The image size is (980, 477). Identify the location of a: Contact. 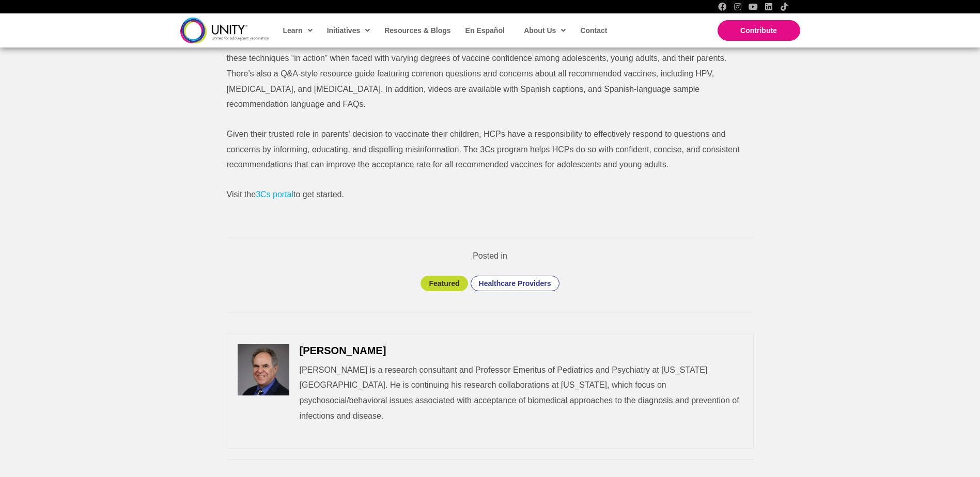
(593, 30).